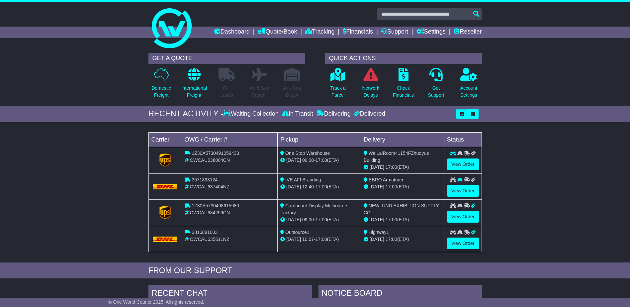 This screenshot has height=307, width=630. What do you see at coordinates (319, 140) in the screenshot?
I see `td: Pickup` at bounding box center [319, 140].